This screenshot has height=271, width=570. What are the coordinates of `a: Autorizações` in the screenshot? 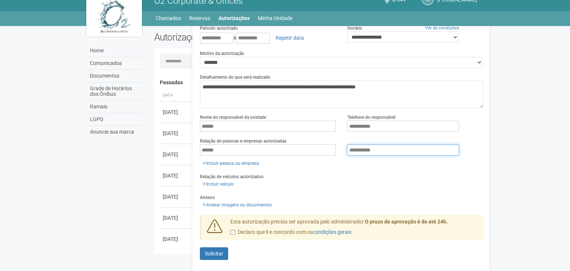 It's located at (234, 18).